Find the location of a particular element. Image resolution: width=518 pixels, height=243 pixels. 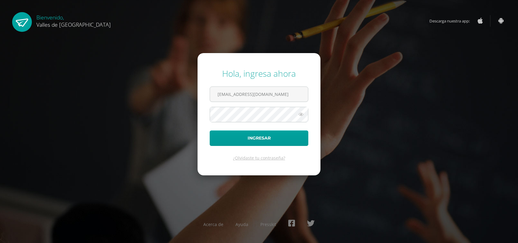

div: Bienvenido, is located at coordinates (73, 20).